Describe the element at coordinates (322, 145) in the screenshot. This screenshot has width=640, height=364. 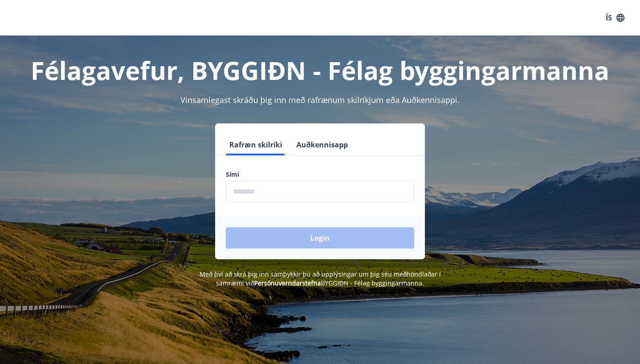
I see `button: Auðkennisapp` at that location.